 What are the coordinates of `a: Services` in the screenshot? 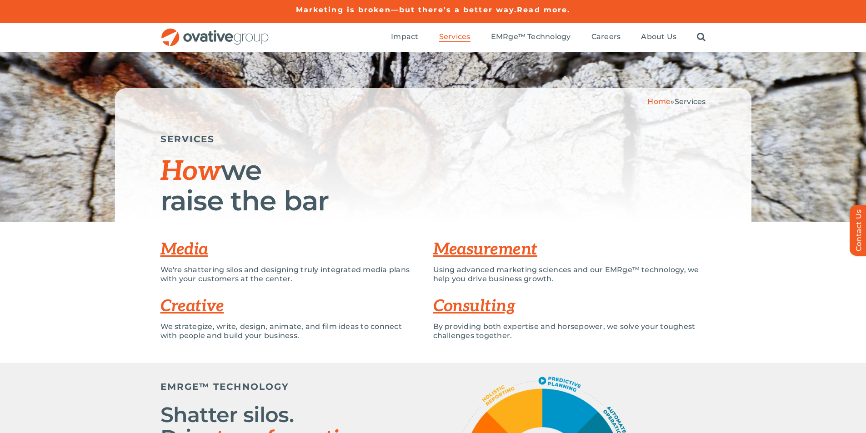 It's located at (455, 37).